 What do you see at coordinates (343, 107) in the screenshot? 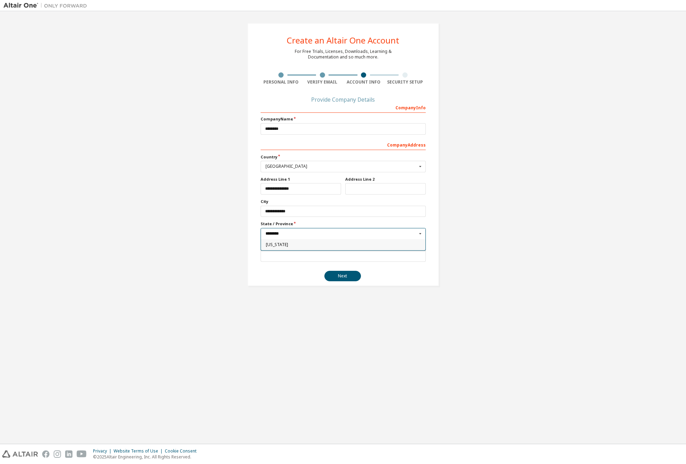
I see `div: Company Info` at bounding box center [343, 107].